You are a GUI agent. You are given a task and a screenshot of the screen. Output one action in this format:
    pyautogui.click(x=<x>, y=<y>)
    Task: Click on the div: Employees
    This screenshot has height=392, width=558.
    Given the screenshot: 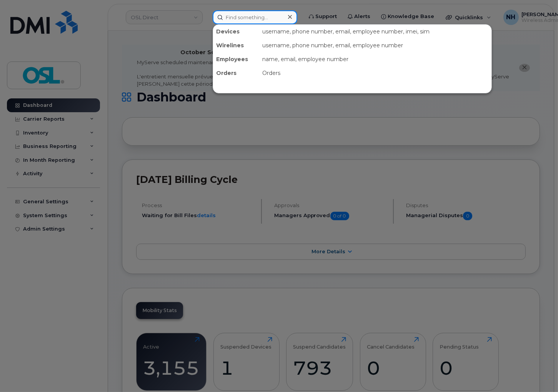 What is the action you would take?
    pyautogui.click(x=236, y=59)
    